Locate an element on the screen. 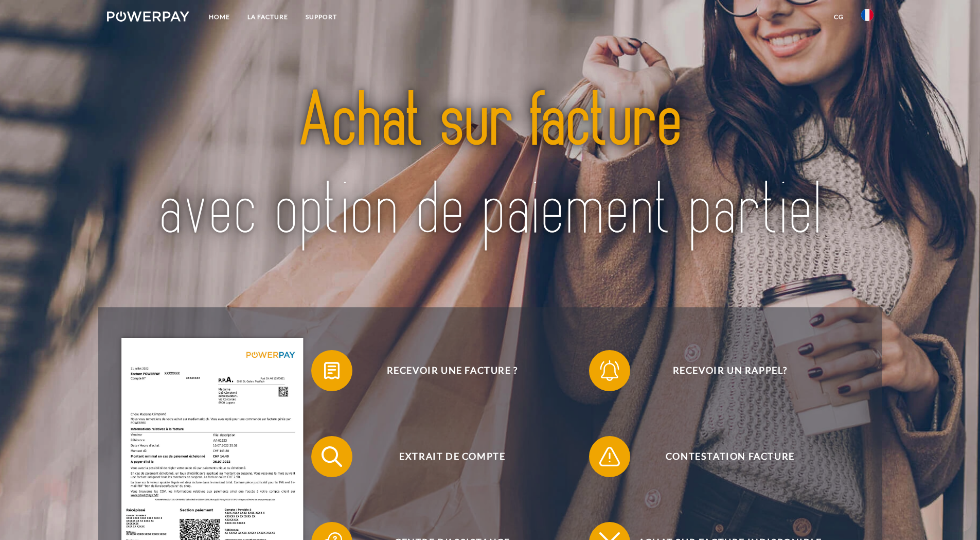 The height and width of the screenshot is (540, 980). button: Extrait de compte is located at coordinates (445, 456).